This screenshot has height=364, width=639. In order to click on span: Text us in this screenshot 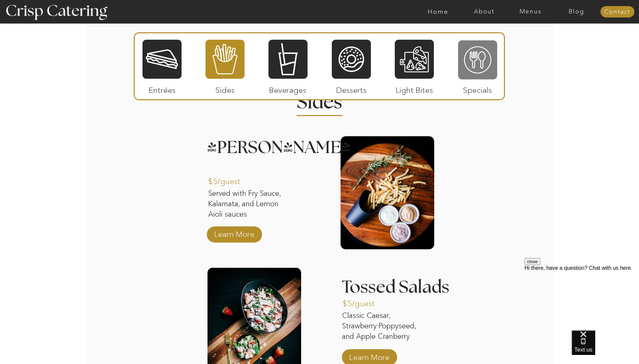, I will do `click(12, 19)`.